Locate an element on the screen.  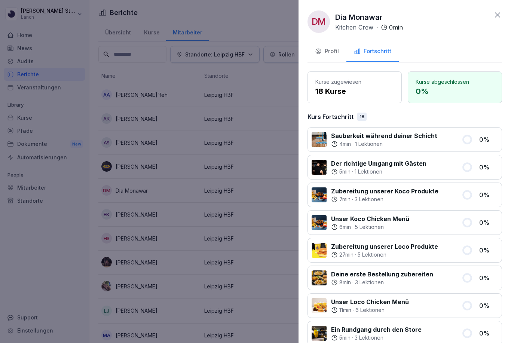
p: 7 min is located at coordinates (345, 200).